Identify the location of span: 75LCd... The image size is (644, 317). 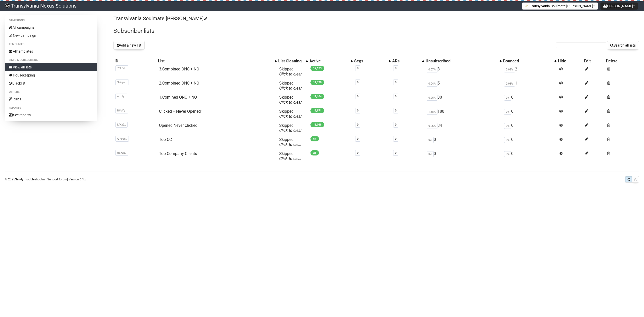
(122, 68).